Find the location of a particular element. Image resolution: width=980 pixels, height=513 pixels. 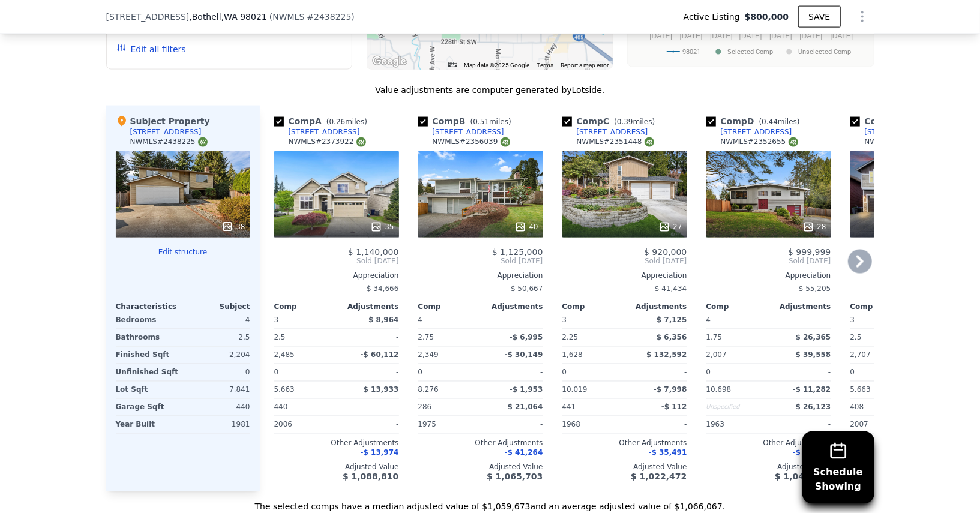

span: ( miles) is located at coordinates (780, 122).